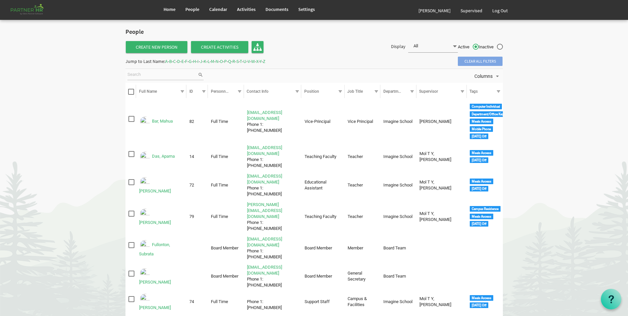 This screenshot has height=316, width=628. What do you see at coordinates (190, 61) in the screenshot?
I see `span: G` at bounding box center [190, 61].